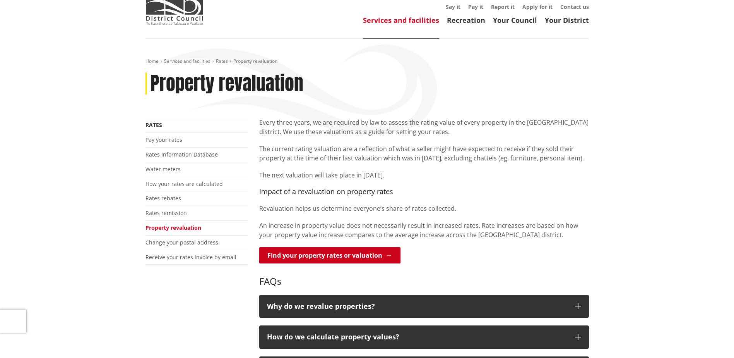 This screenshot has height=358, width=734. What do you see at coordinates (173, 227) in the screenshot?
I see `a: Property revaluation` at bounding box center [173, 227].